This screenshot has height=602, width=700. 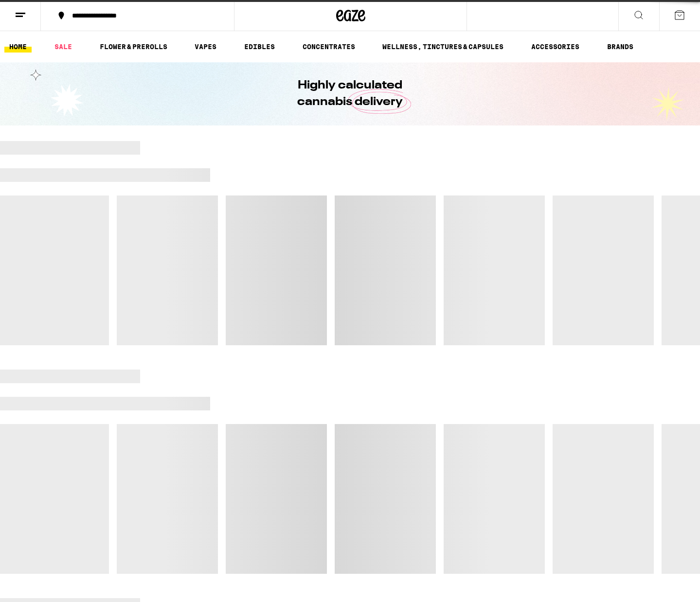 I want to click on a: BRANDS, so click(x=620, y=46).